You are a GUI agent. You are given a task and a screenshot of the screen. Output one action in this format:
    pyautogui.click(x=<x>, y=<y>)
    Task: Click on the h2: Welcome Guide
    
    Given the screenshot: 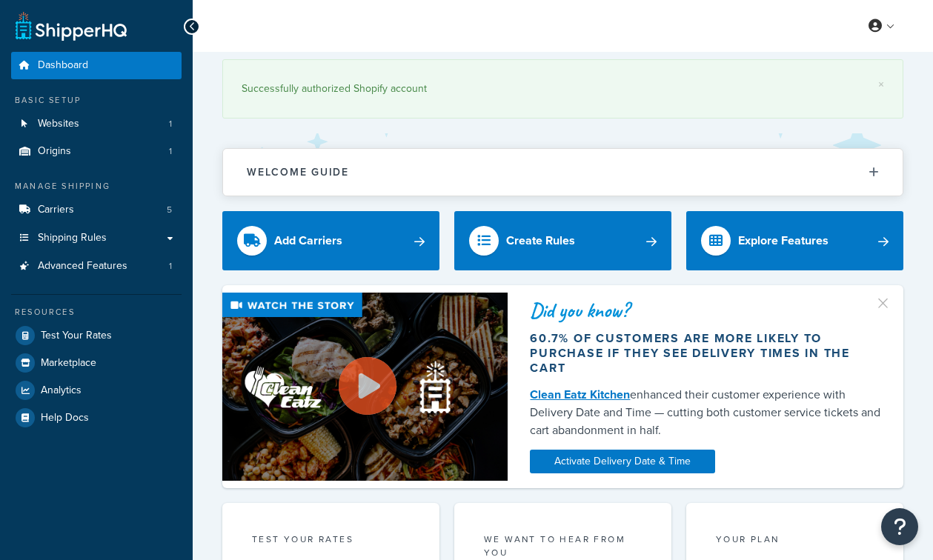 What is the action you would take?
    pyautogui.click(x=298, y=172)
    